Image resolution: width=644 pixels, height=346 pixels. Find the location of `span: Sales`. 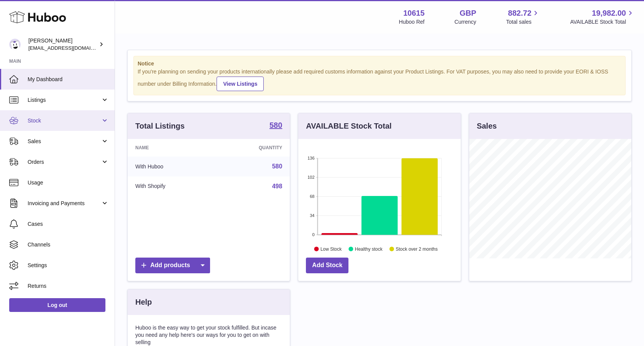

span: Sales is located at coordinates (64, 141).